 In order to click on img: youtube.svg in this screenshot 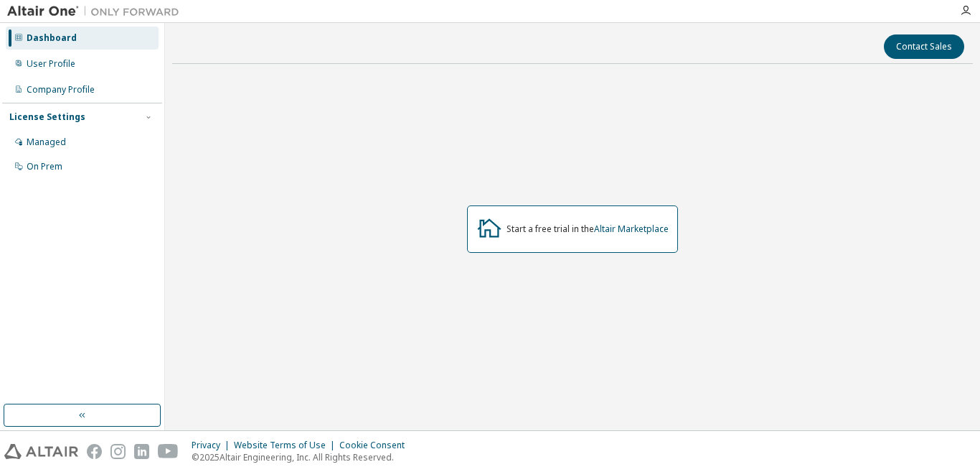, I will do `click(168, 451)`.